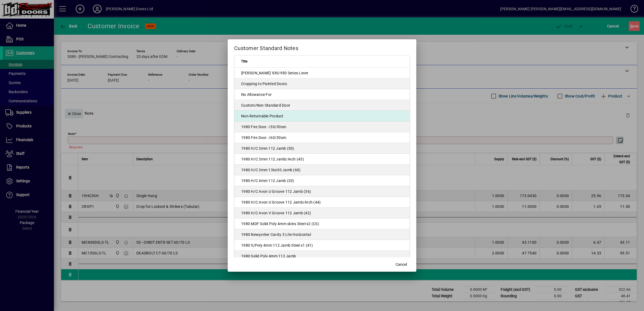 The height and width of the screenshot is (311, 644). Describe the element at coordinates (322, 256) in the screenshot. I see `td: 1980 Solid Poly 4mm 112 Jamb` at that location.